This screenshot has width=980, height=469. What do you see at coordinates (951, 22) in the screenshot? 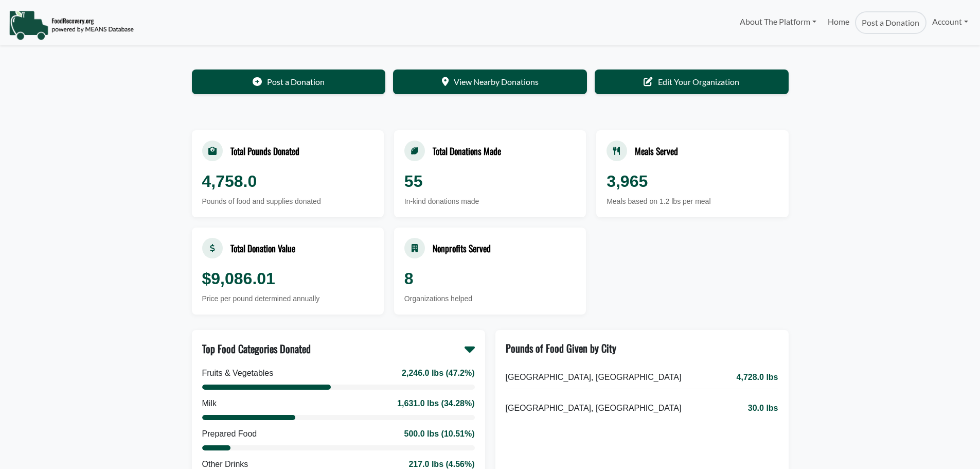
I see `a: Account` at bounding box center [951, 22].